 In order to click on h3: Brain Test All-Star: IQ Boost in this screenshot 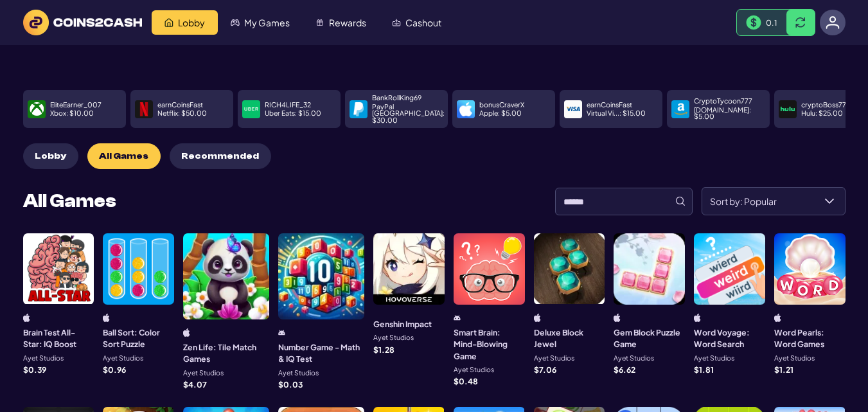, I will do `click(59, 339)`.